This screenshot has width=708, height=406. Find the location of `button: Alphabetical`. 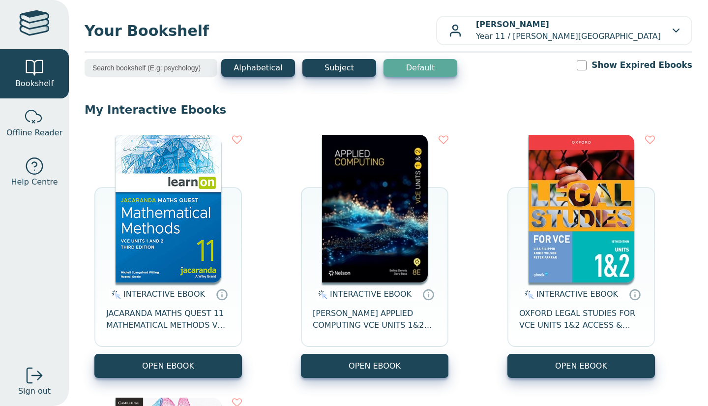

button: Alphabetical is located at coordinates (258, 68).